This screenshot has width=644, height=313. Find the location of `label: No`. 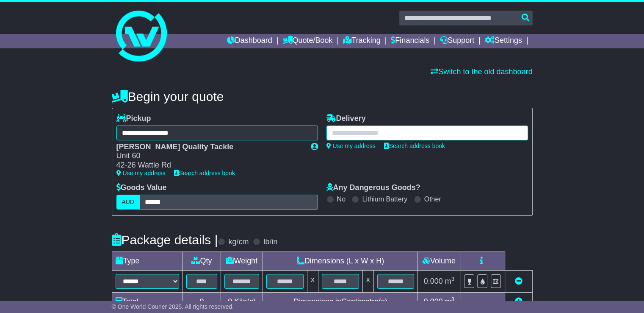

label: No is located at coordinates (341, 199).